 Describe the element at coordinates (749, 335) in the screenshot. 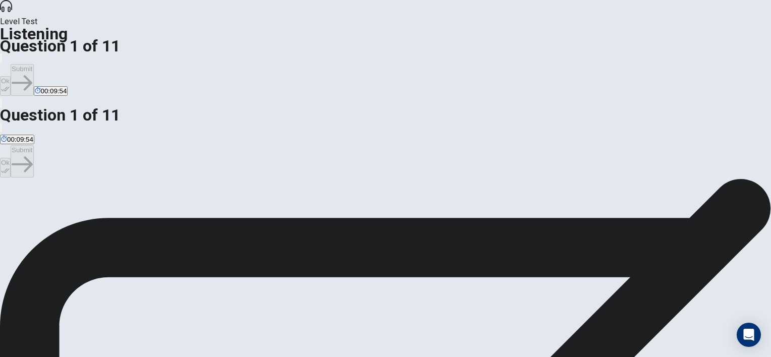

I see `div: Open Intercom Messenger` at that location.